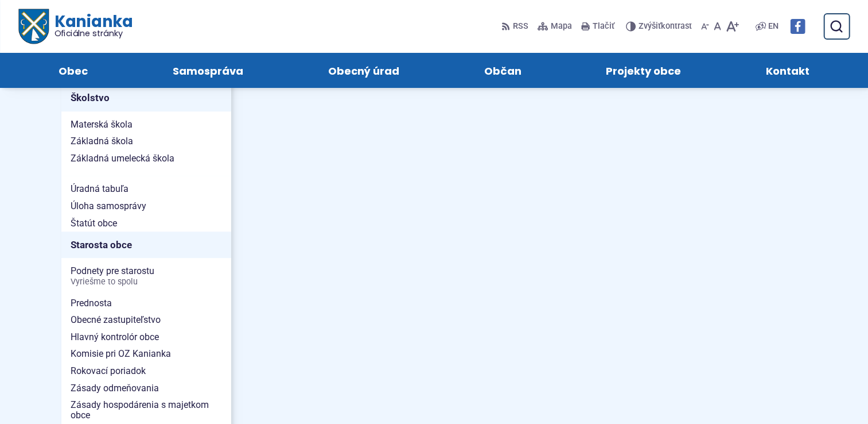 Image resolution: width=868 pixels, height=424 pixels. Describe the element at coordinates (502, 70) in the screenshot. I see `a: Občan` at that location.